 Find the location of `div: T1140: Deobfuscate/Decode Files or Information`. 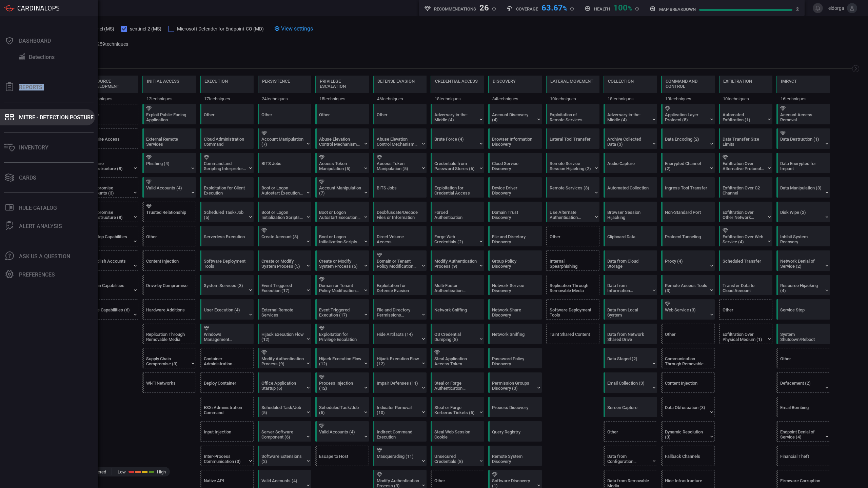

div: T1140: Deobfuscate/Decode Files or Information is located at coordinates (400, 212).